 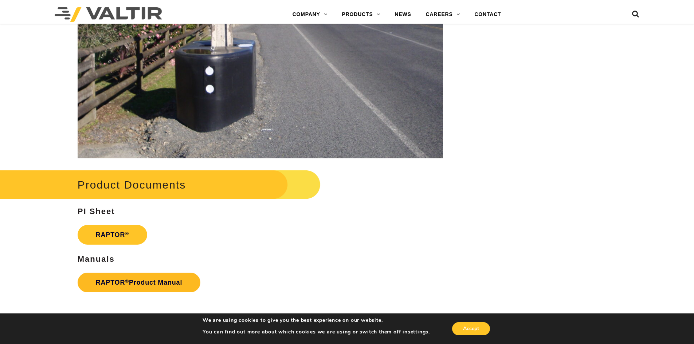 What do you see at coordinates (316, 321) in the screenshot?
I see `p: We are using cookies to give you the best experience on our website.` at bounding box center [316, 321].